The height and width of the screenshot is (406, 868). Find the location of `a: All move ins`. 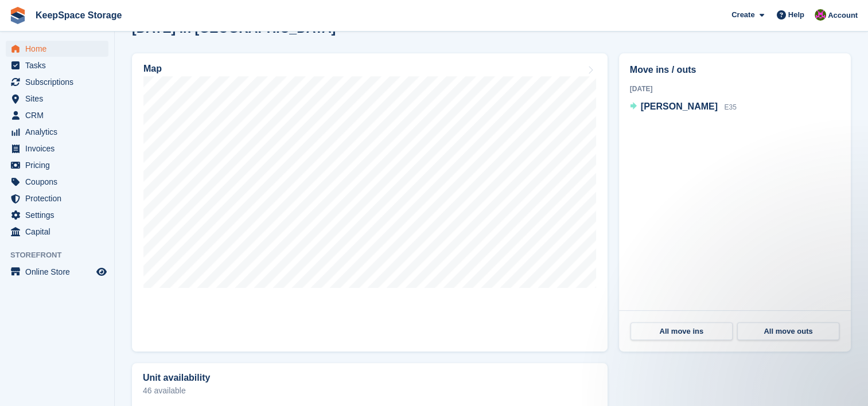

a: All move ins is located at coordinates (681, 331).